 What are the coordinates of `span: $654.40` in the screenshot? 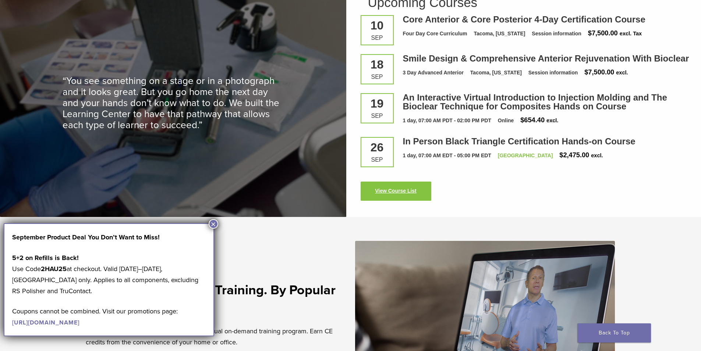 It's located at (532, 120).